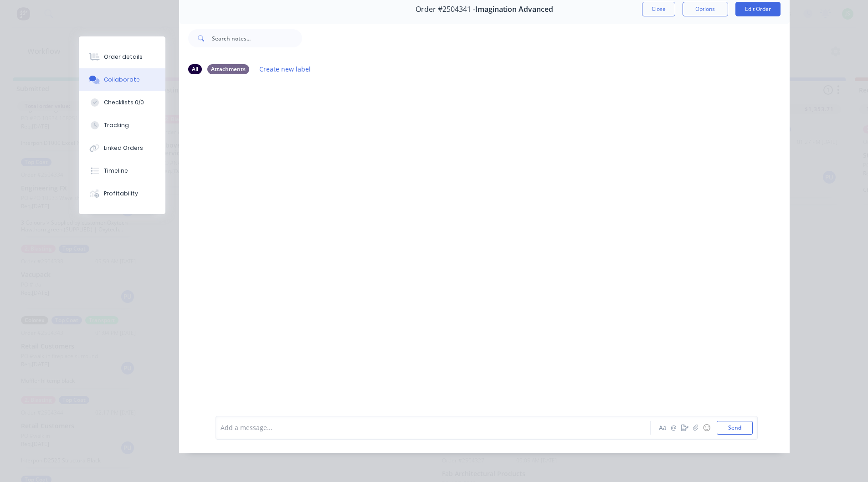 The height and width of the screenshot is (482, 868). I want to click on button: Edit Order, so click(758, 9).